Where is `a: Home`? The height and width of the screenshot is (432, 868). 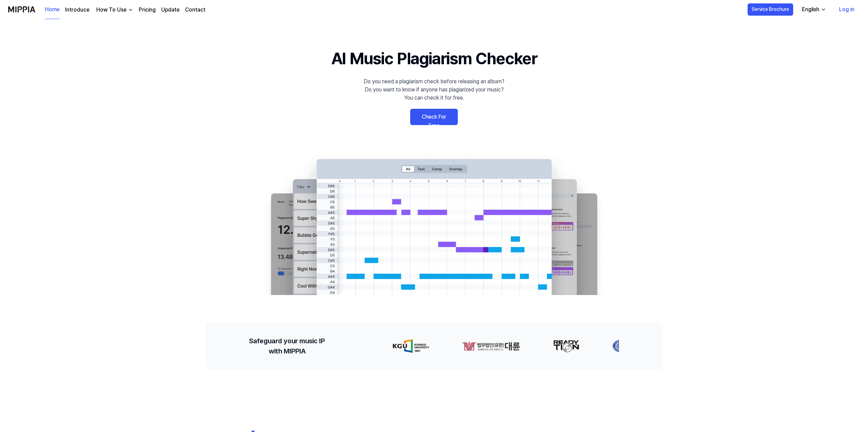
a: Home is located at coordinates (52, 10).